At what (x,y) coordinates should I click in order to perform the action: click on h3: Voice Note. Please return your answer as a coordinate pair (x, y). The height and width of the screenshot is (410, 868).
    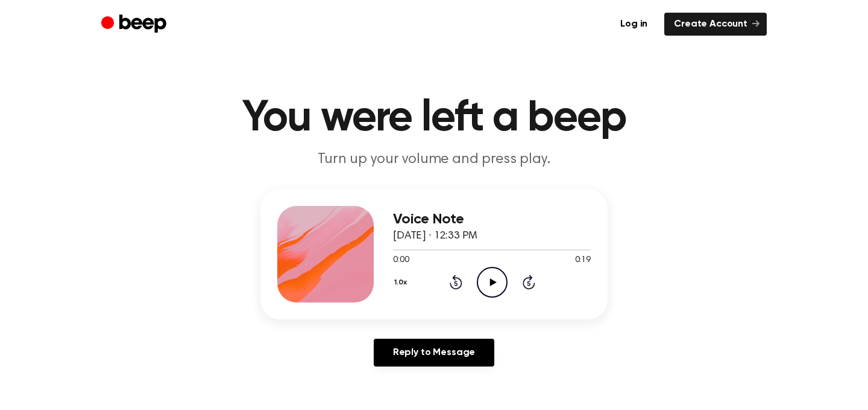
    Looking at the image, I should click on (492, 219).